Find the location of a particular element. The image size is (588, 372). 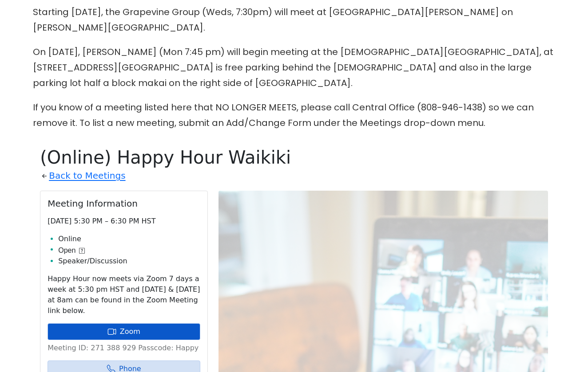

h2: Meeting Information is located at coordinates (124, 204).